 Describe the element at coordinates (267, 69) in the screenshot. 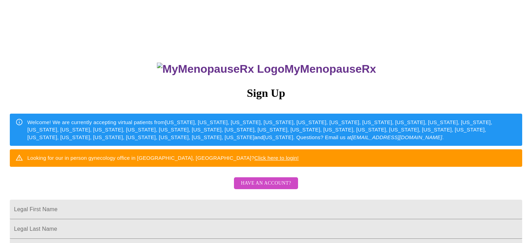

I see `h3: MyMenopauseRx` at that location.